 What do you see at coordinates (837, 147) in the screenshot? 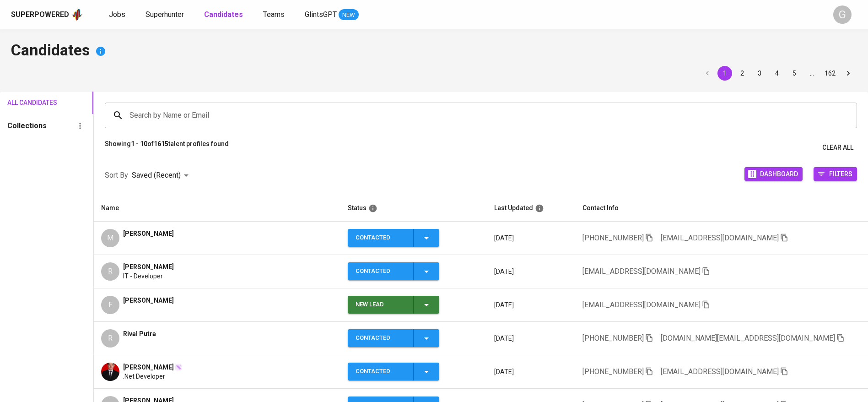
I see `span: Clear All` at bounding box center [837, 147].